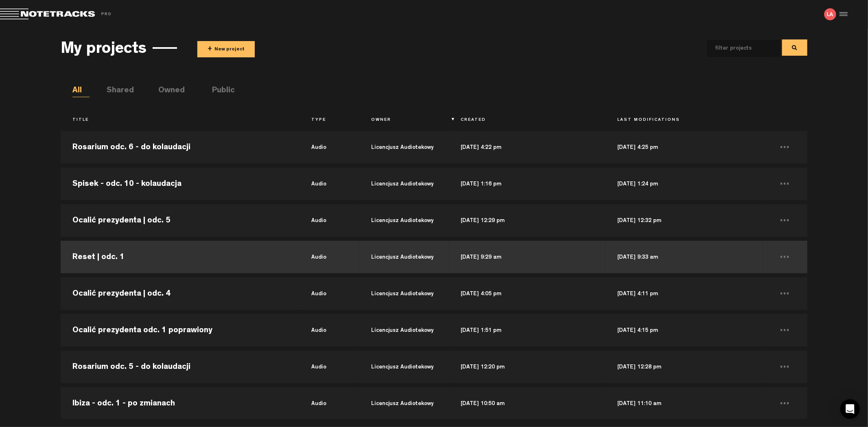  What do you see at coordinates (104, 50) in the screenshot?
I see `h3: My projects` at bounding box center [104, 50].